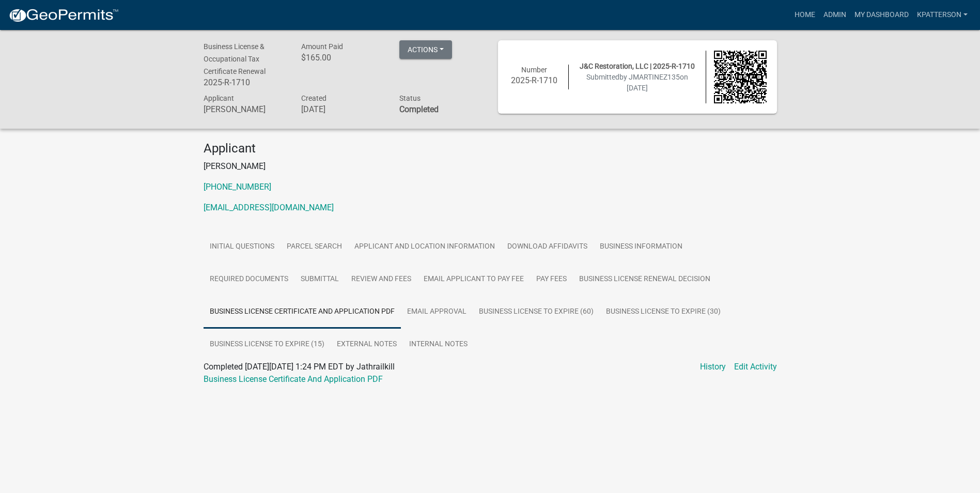 The width and height of the screenshot is (980, 493). I want to click on span: Status, so click(410, 98).